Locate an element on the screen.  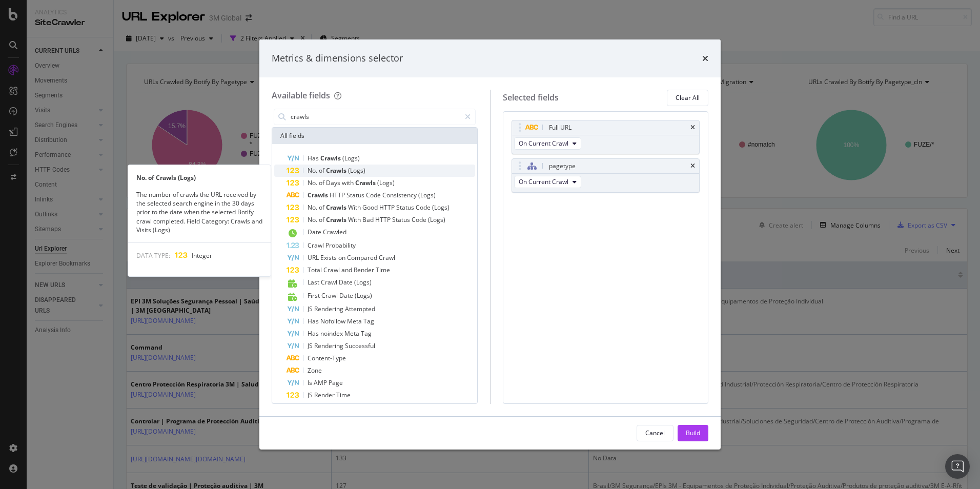
div: Clear All is located at coordinates (687, 97).